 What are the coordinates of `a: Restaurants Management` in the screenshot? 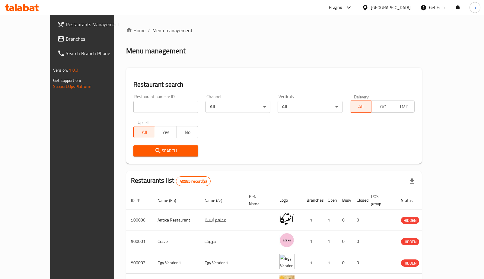 It's located at (92, 24).